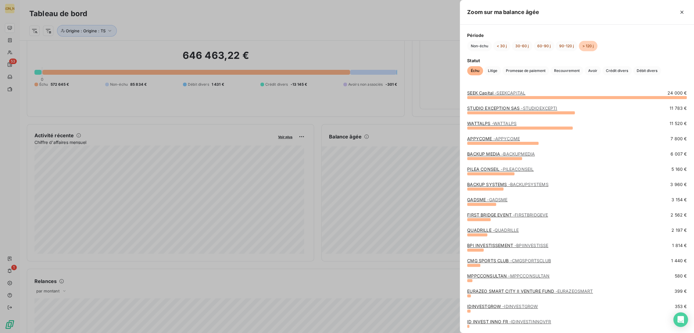  What do you see at coordinates (617, 71) in the screenshot?
I see `button: Crédit divers` at bounding box center [617, 71].